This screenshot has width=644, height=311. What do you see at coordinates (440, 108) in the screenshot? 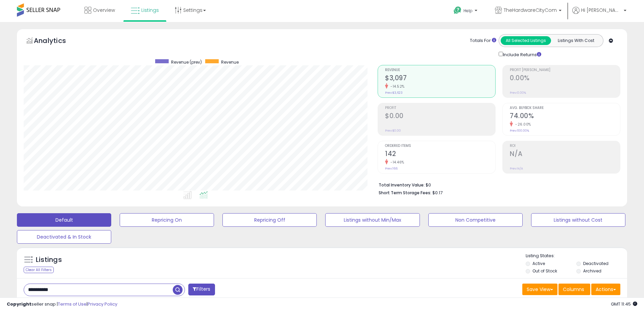
I see `span: Profit` at bounding box center [440, 108].